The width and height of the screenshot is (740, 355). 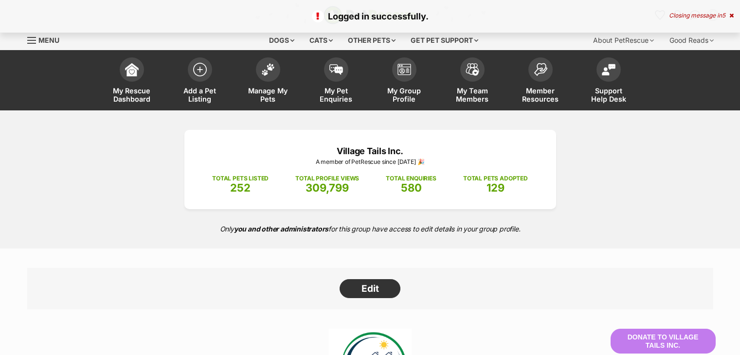 What do you see at coordinates (47, 39) in the screenshot?
I see `a: Menu` at bounding box center [47, 39].